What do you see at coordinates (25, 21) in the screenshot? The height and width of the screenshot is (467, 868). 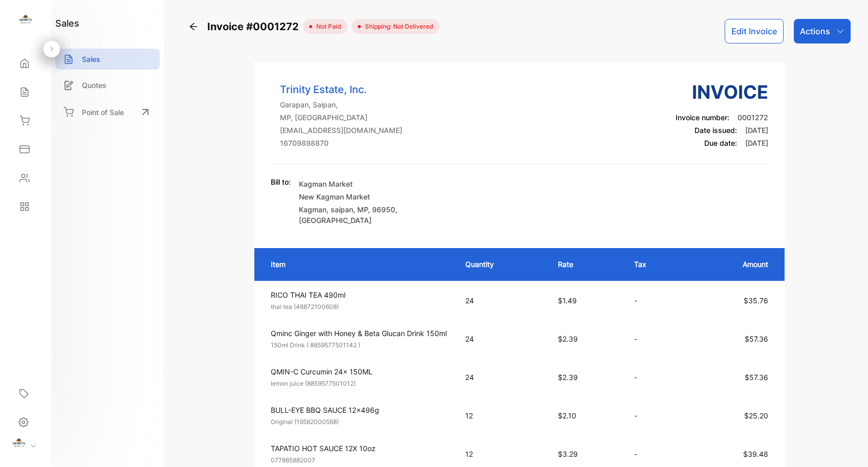 I see `img: logo` at bounding box center [25, 21].